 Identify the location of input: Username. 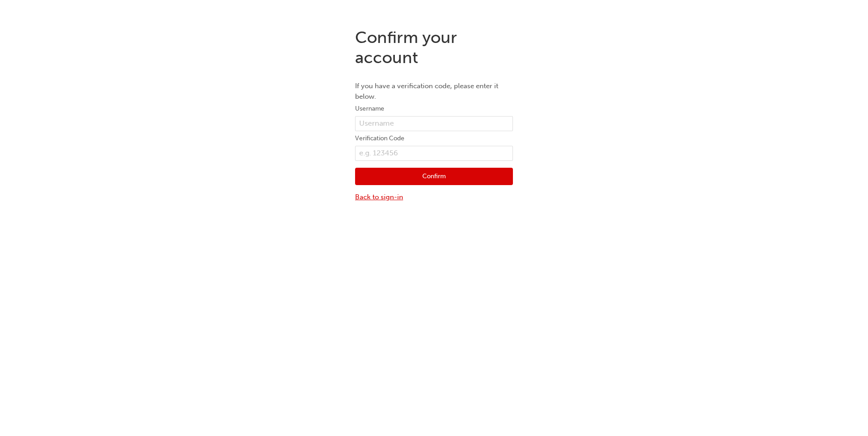
(434, 124).